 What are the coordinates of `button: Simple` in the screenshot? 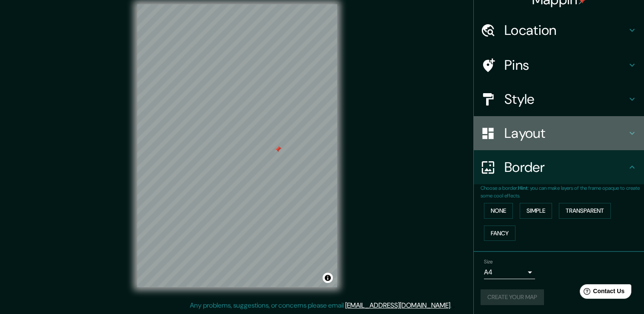 It's located at (536, 210).